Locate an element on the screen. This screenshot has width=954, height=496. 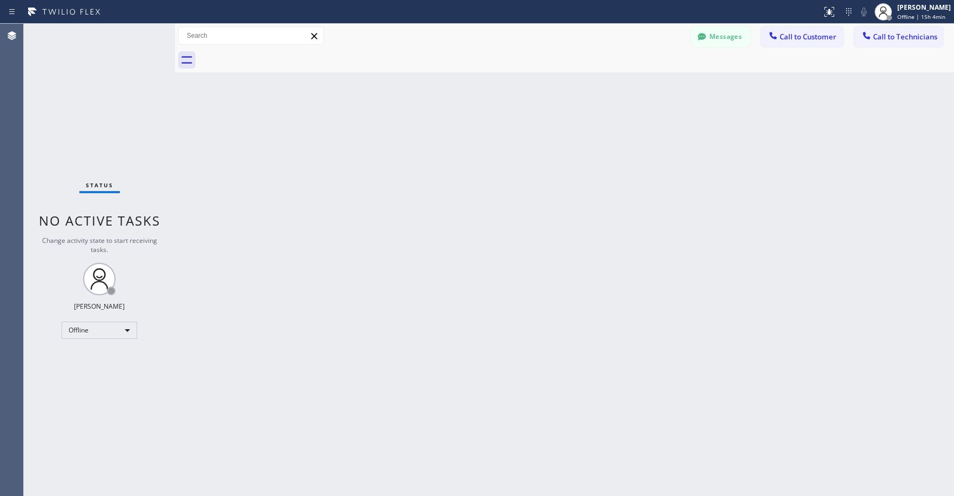
button: Mute is located at coordinates (864, 12).